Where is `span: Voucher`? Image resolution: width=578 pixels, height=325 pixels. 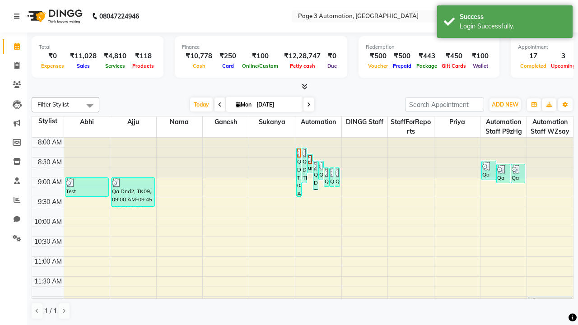
span: Voucher is located at coordinates (378, 66).